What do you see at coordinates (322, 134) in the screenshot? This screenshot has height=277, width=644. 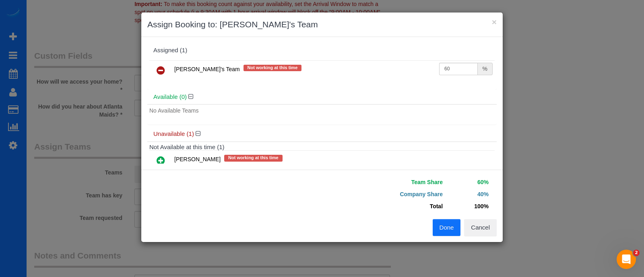 I see `h4: Unavailable (1)` at bounding box center [322, 134].